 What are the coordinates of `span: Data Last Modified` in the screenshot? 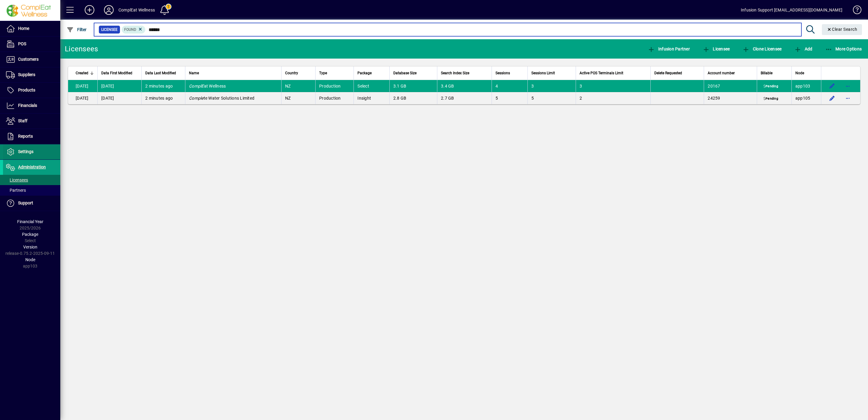 It's located at (161, 73).